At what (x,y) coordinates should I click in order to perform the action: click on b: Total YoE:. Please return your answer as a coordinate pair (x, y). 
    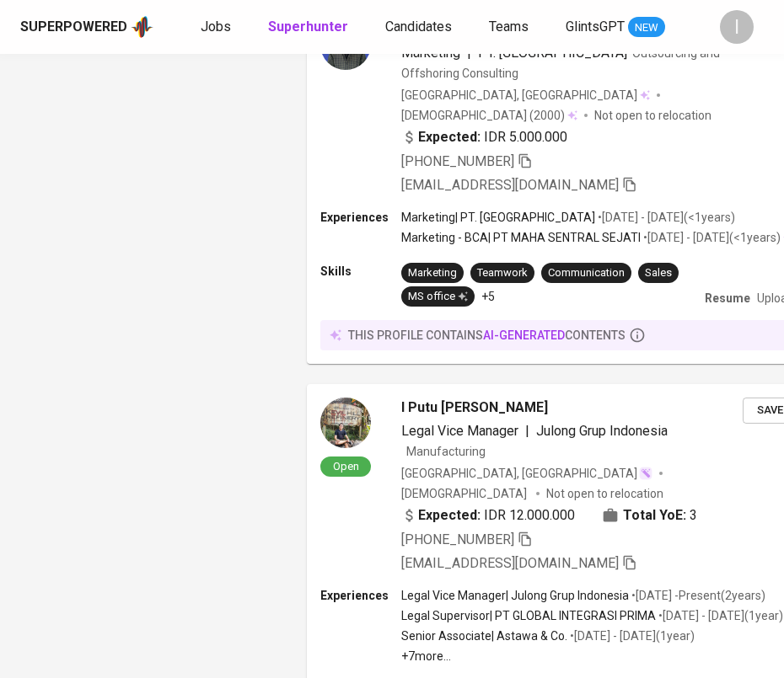
    Looking at the image, I should click on (654, 516).